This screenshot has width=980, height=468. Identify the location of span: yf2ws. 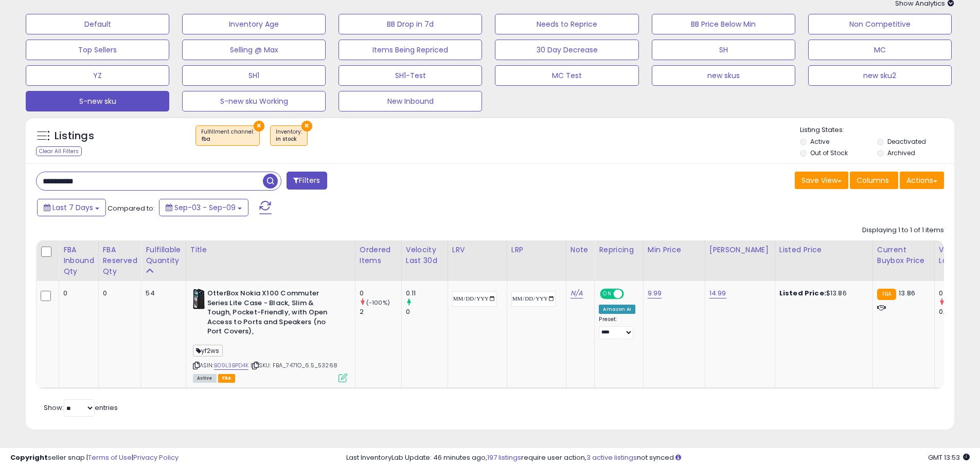
(208, 350).